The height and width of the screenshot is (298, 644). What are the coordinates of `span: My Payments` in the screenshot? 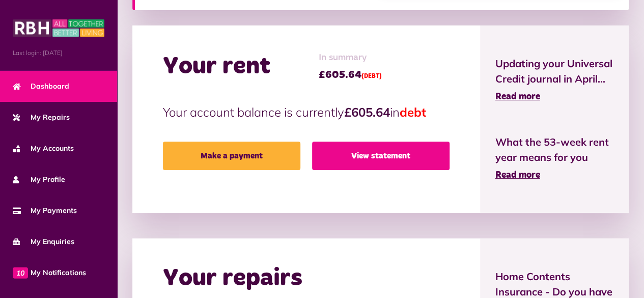 It's located at (45, 210).